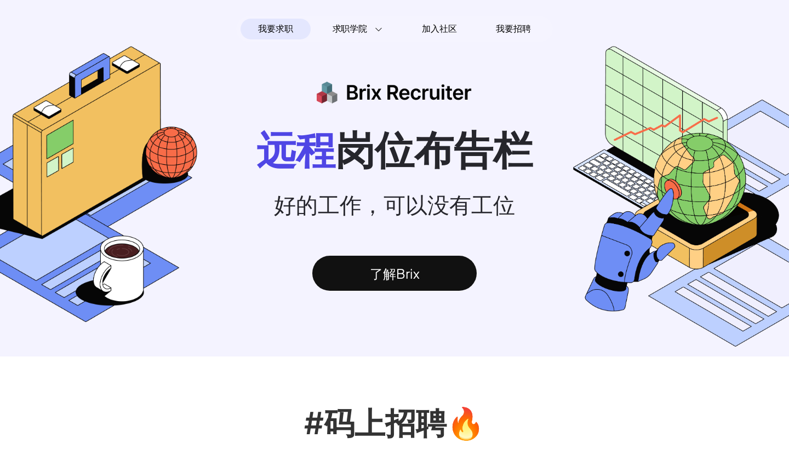 The image size is (789, 449). I want to click on span: 求职学院, so click(350, 29).